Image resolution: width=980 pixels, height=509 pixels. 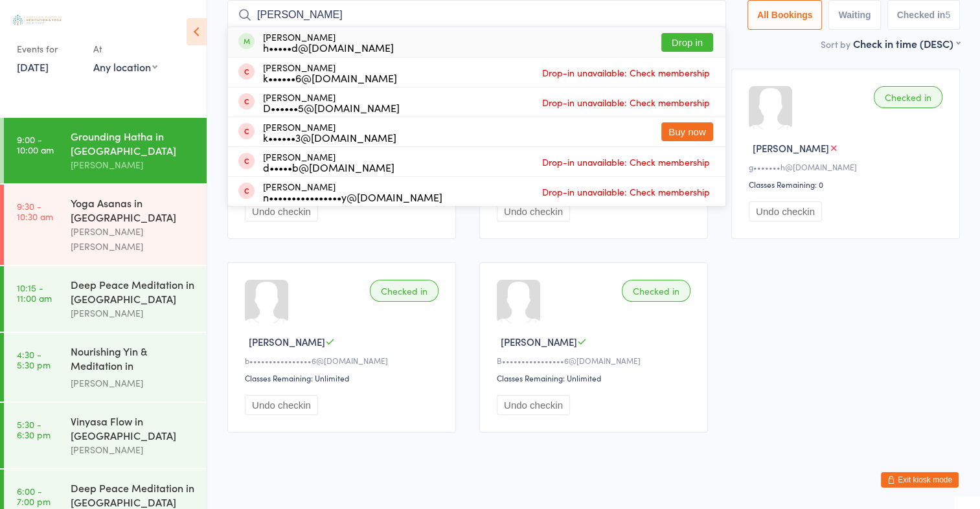 What do you see at coordinates (687, 132) in the screenshot?
I see `button: Buy now` at bounding box center [687, 132].